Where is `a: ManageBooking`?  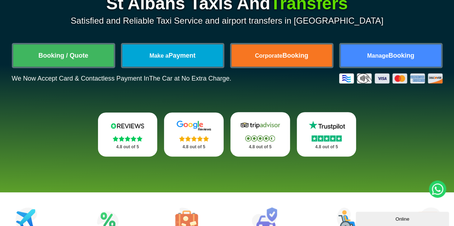 a: ManageBooking is located at coordinates (391, 56).